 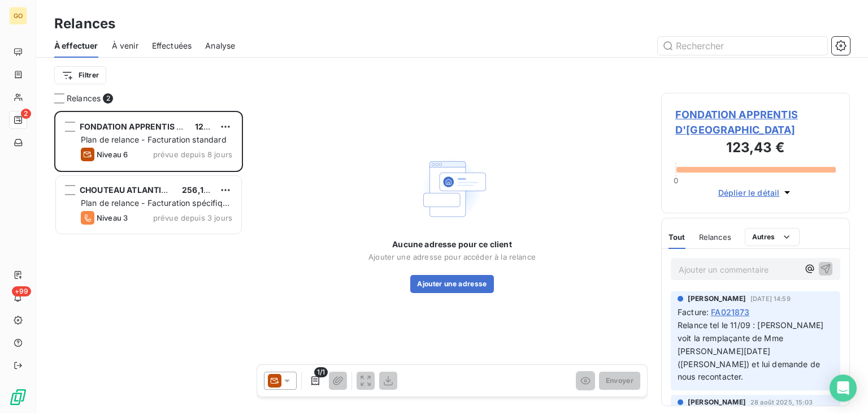 I want to click on div: Open Intercom Messenger, so click(x=843, y=388).